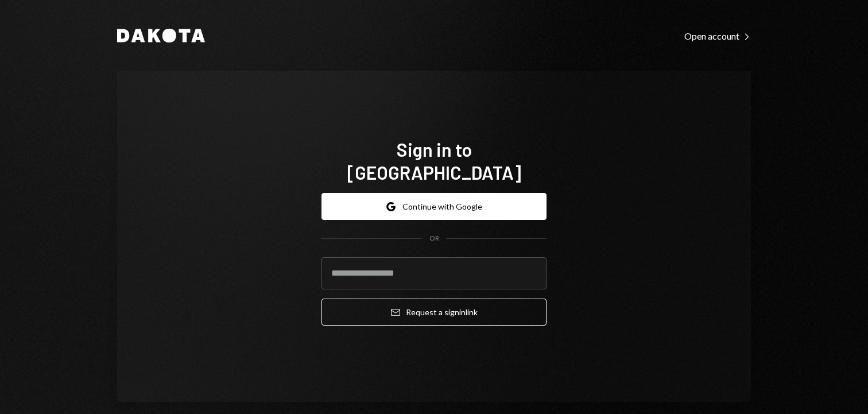 The height and width of the screenshot is (414, 868). I want to click on a: Open account, so click(717, 35).